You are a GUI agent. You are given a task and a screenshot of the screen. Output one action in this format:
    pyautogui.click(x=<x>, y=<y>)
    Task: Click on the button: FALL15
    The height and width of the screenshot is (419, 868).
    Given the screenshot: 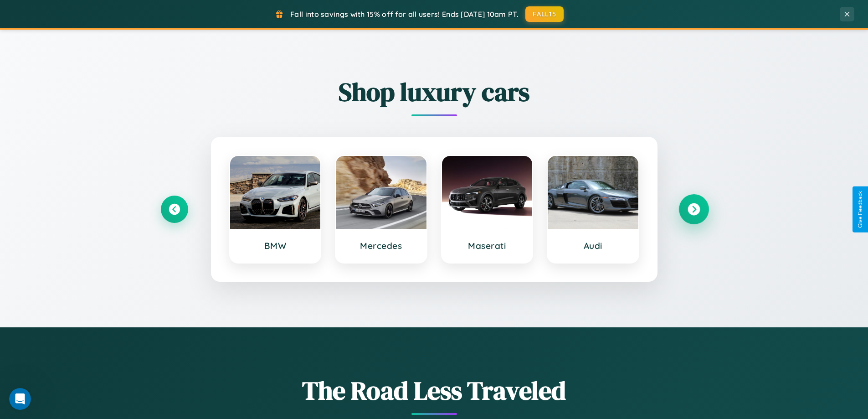 What is the action you would take?
    pyautogui.click(x=545, y=14)
    